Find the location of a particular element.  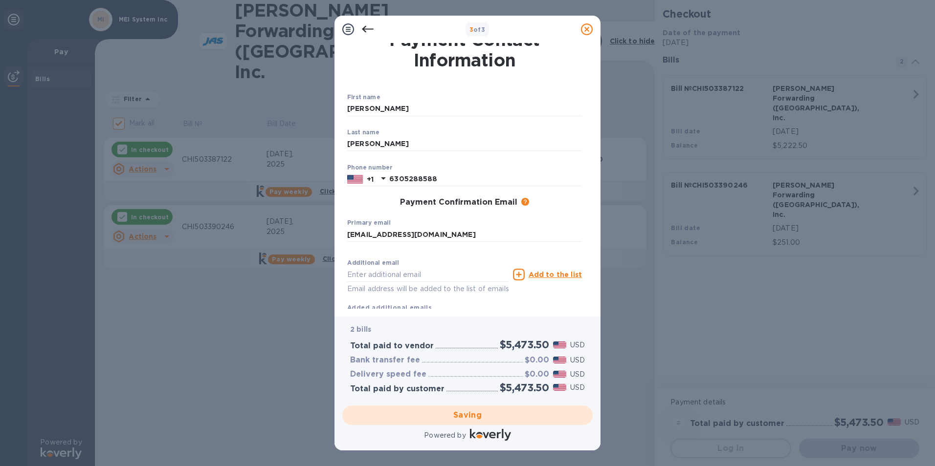

input: Enter your first name is located at coordinates (464, 109).